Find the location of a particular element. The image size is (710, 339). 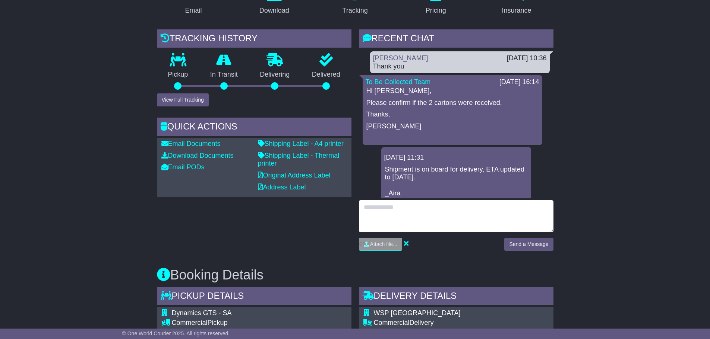

div: Download is located at coordinates (274, 10).